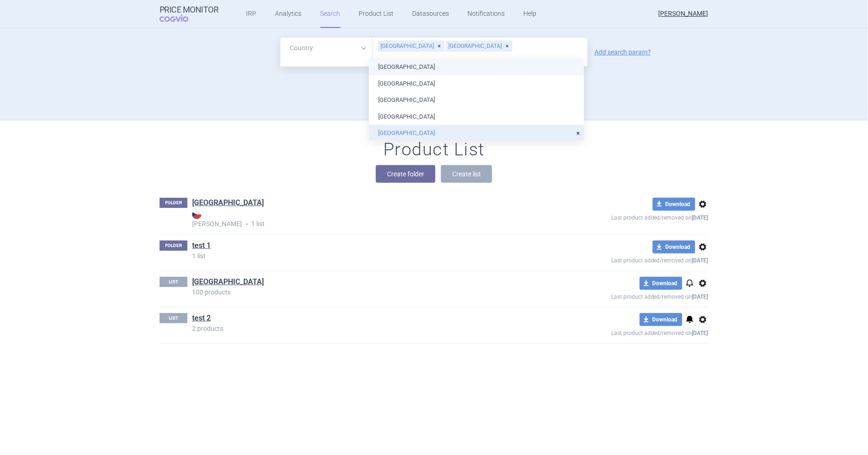 The width and height of the screenshot is (868, 455). I want to click on img: CZ, so click(197, 215).